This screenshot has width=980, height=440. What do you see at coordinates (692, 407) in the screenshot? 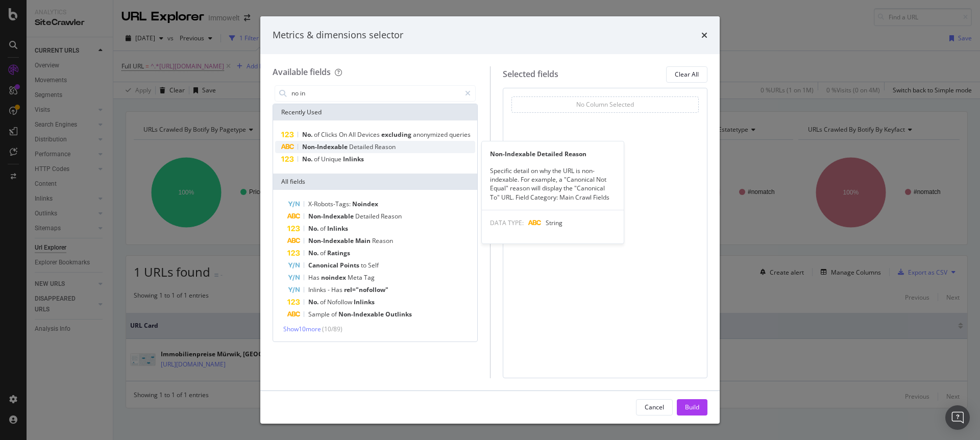
I see `button: Build` at bounding box center [692, 407].